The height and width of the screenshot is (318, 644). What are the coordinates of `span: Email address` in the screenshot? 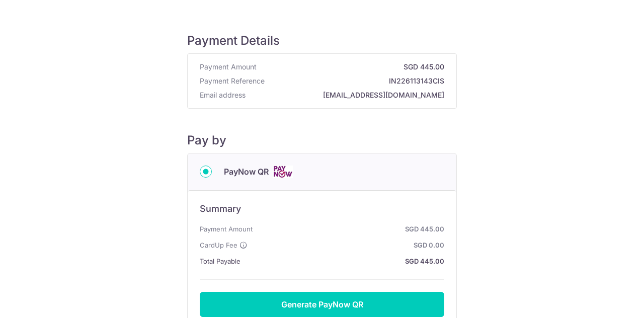 It's located at (222, 95).